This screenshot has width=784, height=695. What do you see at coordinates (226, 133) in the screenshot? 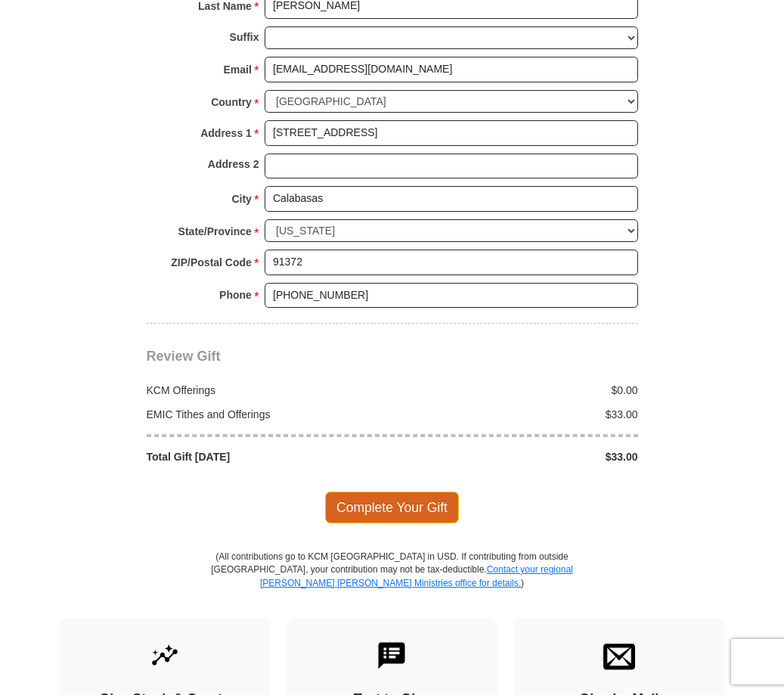
I see `strong: Address 1` at bounding box center [226, 133].